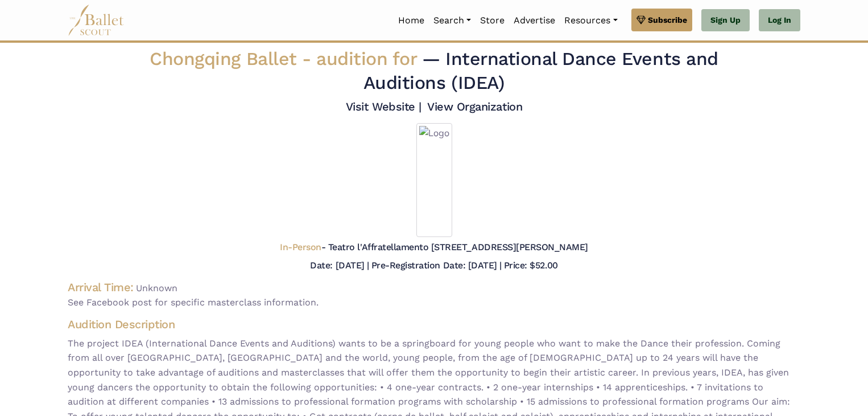 This screenshot has width=868, height=416. I want to click on span: — International Dance Events and Auditions (IDEA), so click(541, 70).